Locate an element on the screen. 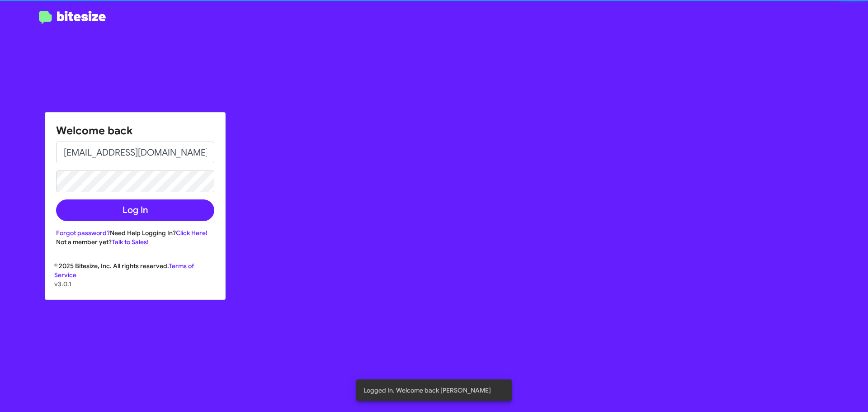  input: Email address is located at coordinates (135, 152).